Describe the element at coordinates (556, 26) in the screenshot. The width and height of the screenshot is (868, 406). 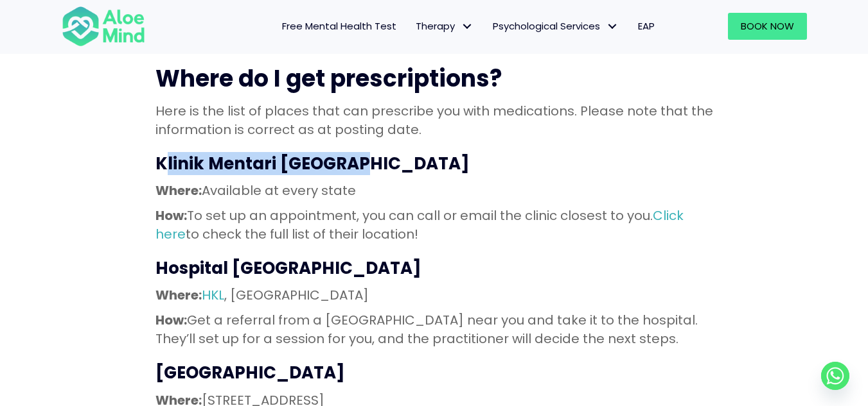
I see `a: Psychological ServicesPsychological Services: submenu` at that location.